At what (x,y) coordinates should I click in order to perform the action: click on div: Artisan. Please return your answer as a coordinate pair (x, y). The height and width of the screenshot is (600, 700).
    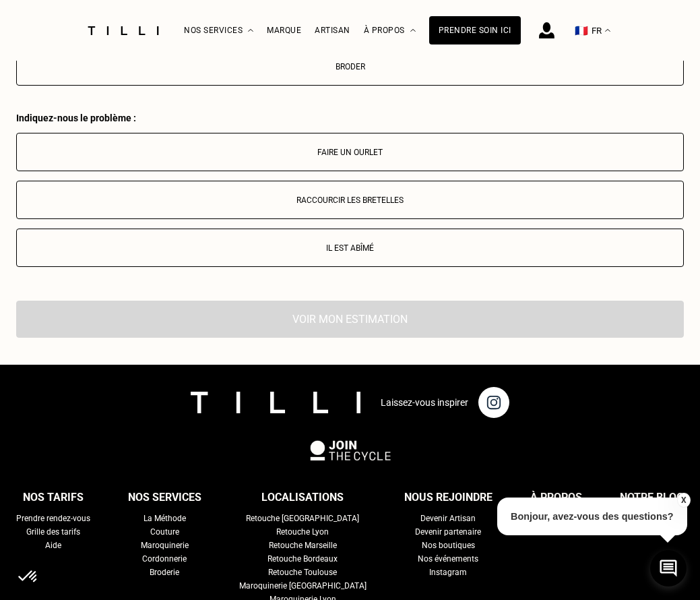
    Looking at the image, I should click on (332, 31).